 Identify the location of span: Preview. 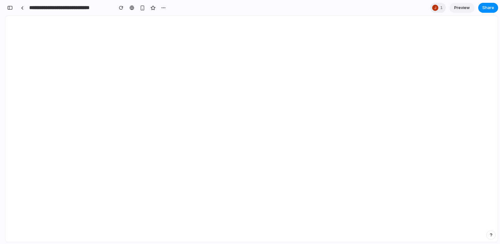
(462, 8).